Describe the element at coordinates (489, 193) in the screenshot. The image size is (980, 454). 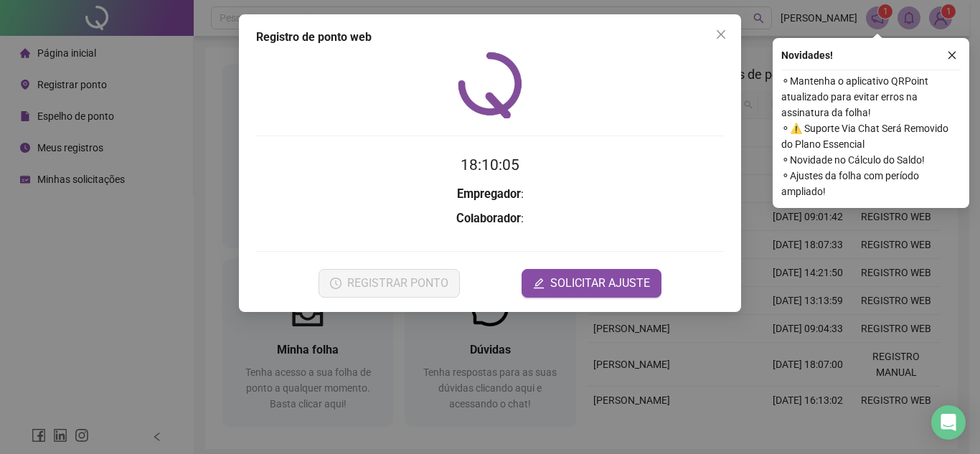
I see `strong: Empregador` at that location.